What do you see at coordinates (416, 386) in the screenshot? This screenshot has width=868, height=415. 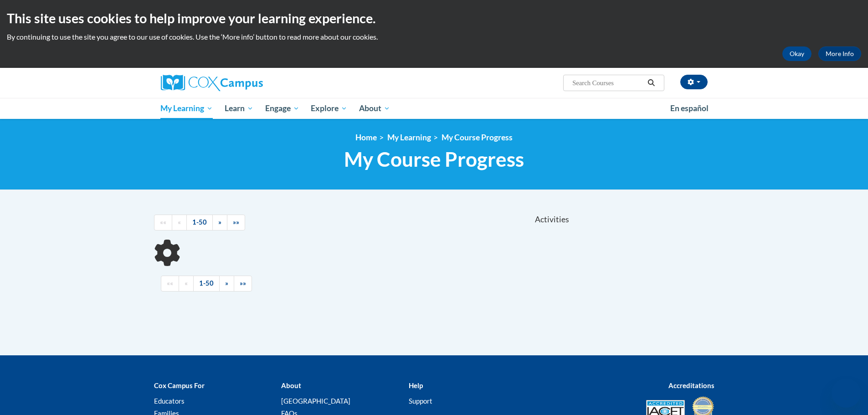 I see `b: Help` at bounding box center [416, 386].